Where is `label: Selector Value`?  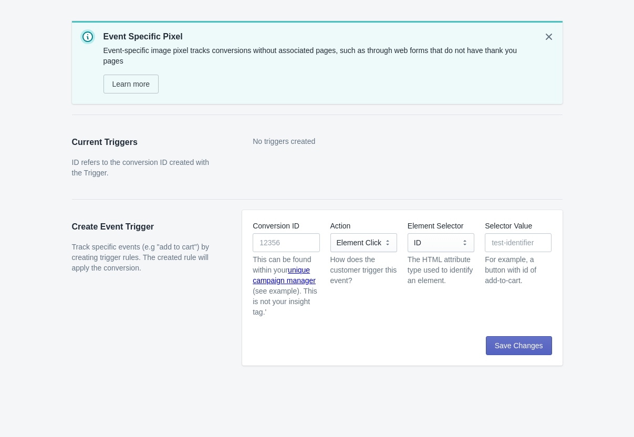 label: Selector Value is located at coordinates (508, 226).